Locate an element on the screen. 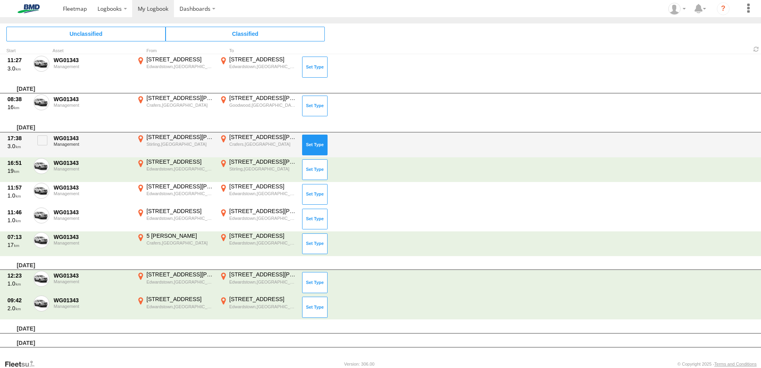 The width and height of the screenshot is (761, 368). div: 19 is located at coordinates (18, 171).